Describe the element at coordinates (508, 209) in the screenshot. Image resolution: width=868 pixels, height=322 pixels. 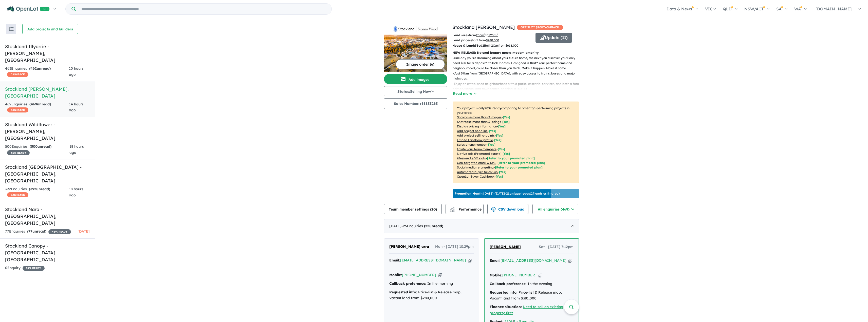
I see `button: CSV download` at that location.